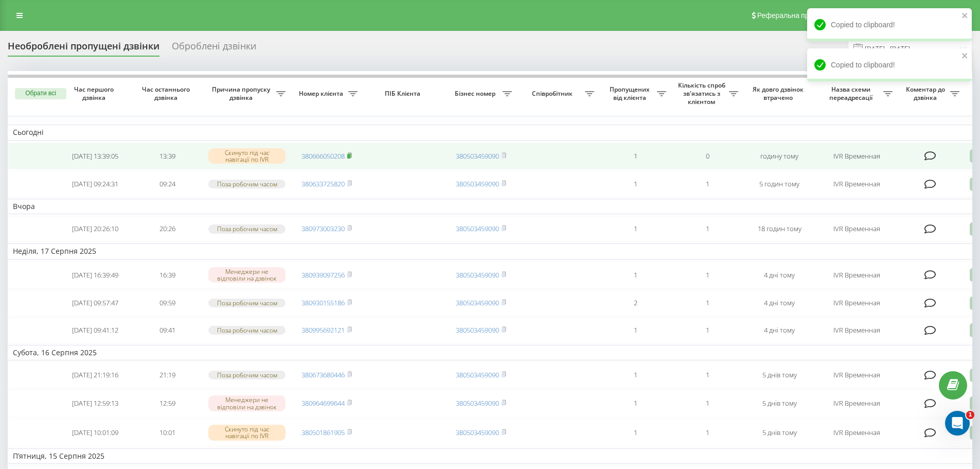 This screenshot has width=980, height=469. Describe the element at coordinates (635, 303) in the screenshot. I see `td: 2` at that location.